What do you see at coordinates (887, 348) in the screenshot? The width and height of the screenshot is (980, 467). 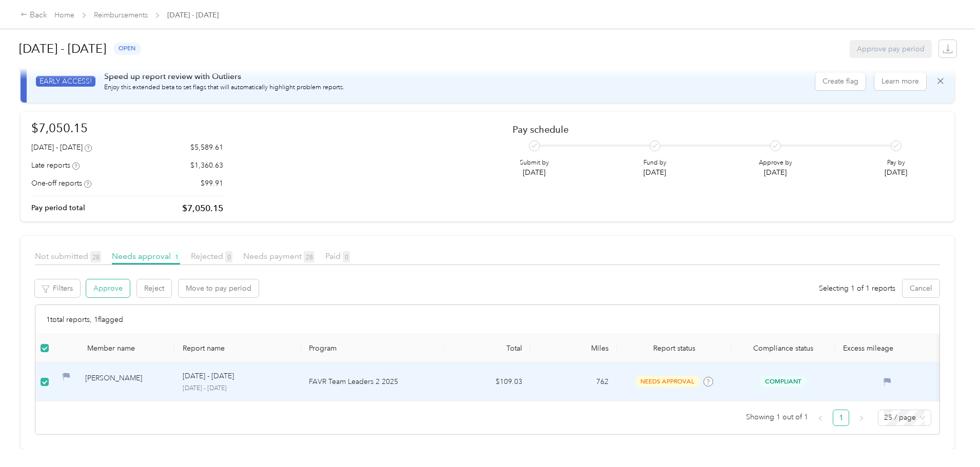 I see `p: Excess mileage` at bounding box center [887, 348].